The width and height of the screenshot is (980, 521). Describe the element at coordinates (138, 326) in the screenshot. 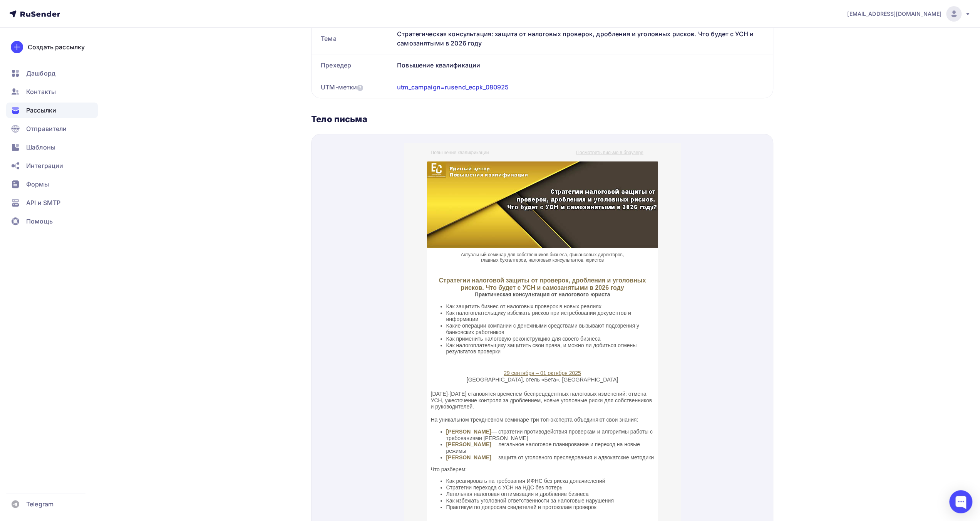

I see `p: Что разберем:` at that location.